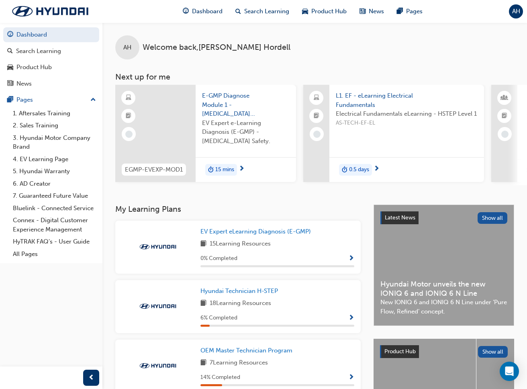 This screenshot has height=389, width=527. I want to click on span: pages-icon, so click(10, 100).